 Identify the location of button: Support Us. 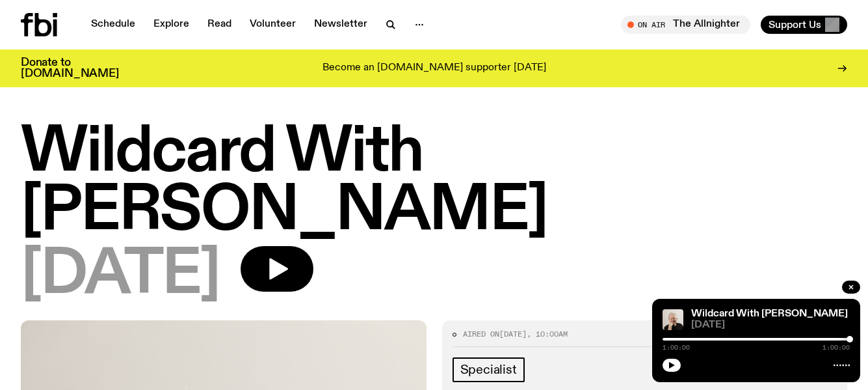
(804, 24).